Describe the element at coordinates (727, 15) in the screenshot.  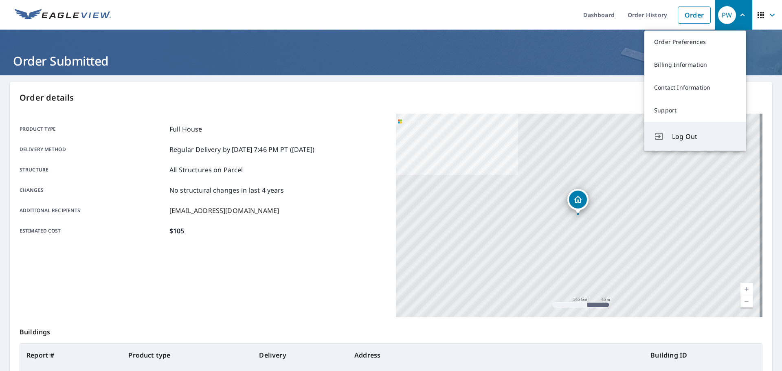
I see `div: PW` at that location.